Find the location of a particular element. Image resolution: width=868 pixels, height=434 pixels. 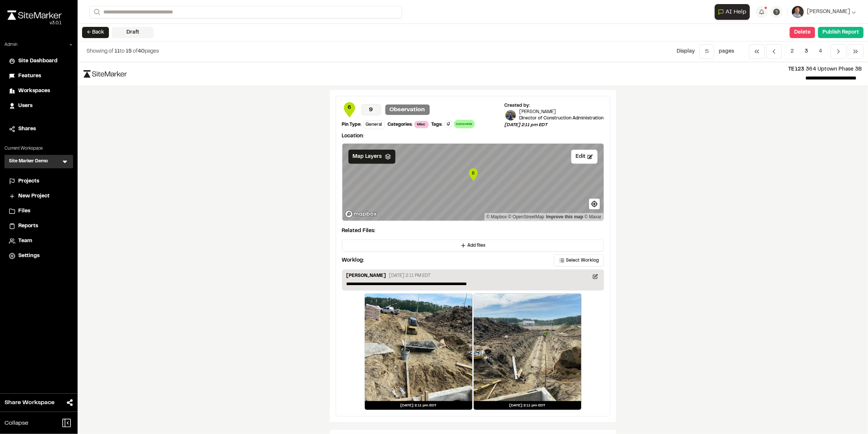

a: Features is located at coordinates (39, 76).